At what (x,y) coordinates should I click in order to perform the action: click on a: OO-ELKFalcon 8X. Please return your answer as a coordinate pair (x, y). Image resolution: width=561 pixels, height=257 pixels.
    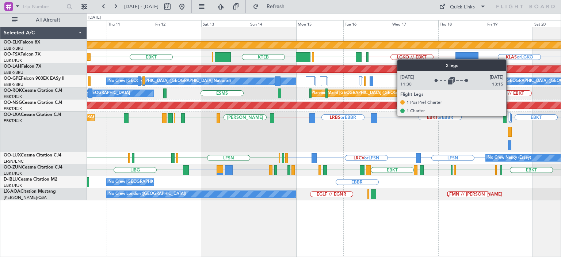
    Looking at the image, I should click on (22, 42).